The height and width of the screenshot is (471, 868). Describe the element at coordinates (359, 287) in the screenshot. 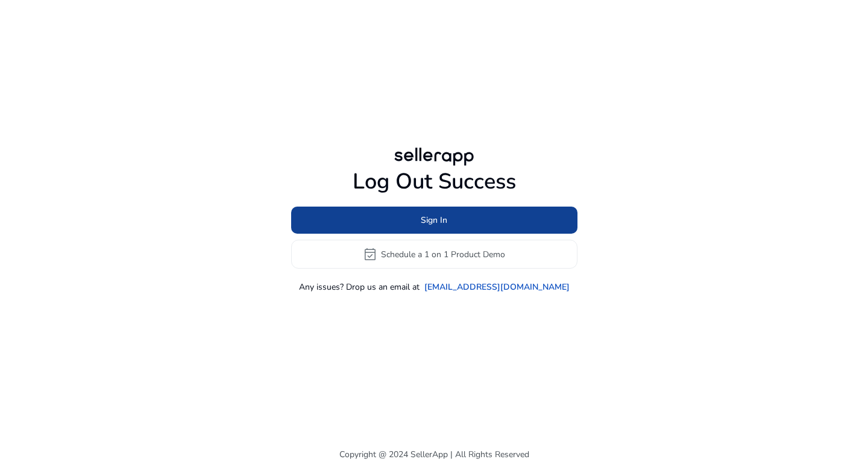

I see `p: Any issues? Drop us an email at` at that location.